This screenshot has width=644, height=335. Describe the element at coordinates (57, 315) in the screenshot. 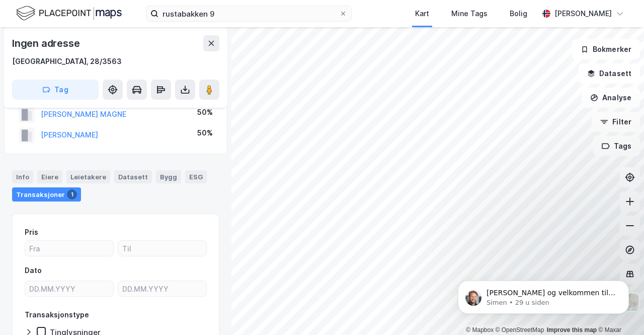

I see `div: Transaksjonstype` at that location.